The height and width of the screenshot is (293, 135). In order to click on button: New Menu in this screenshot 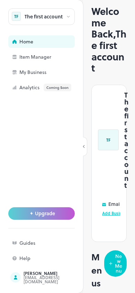, I will do `click(116, 263)`.